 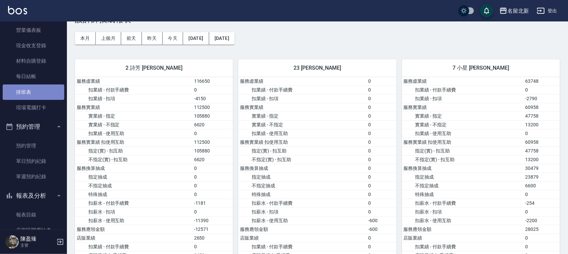 I want to click on button: 昨天, so click(x=152, y=38).